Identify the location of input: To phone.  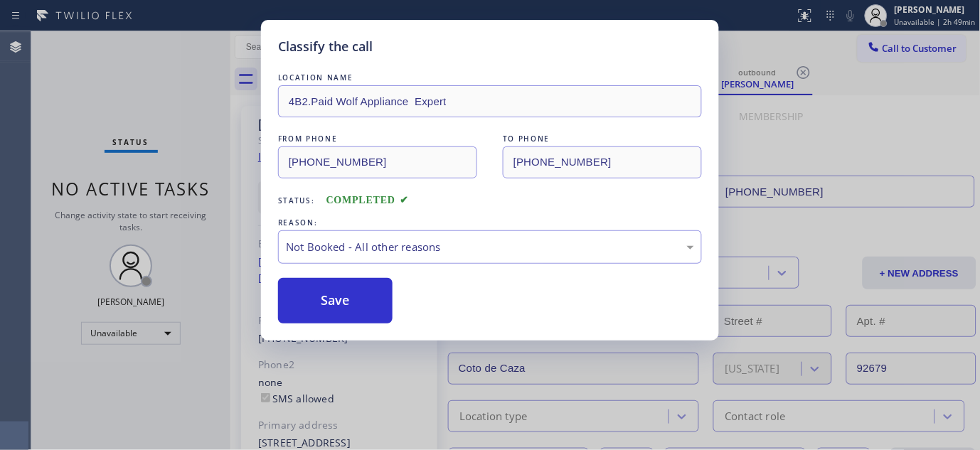
(602, 162).